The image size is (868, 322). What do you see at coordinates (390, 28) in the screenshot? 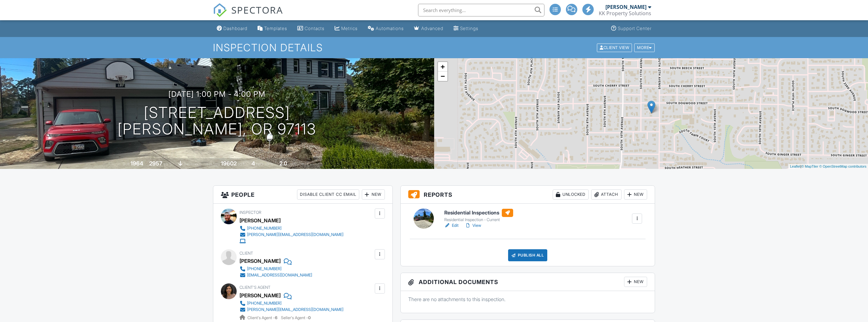
I see `div: Automations` at bounding box center [390, 28].